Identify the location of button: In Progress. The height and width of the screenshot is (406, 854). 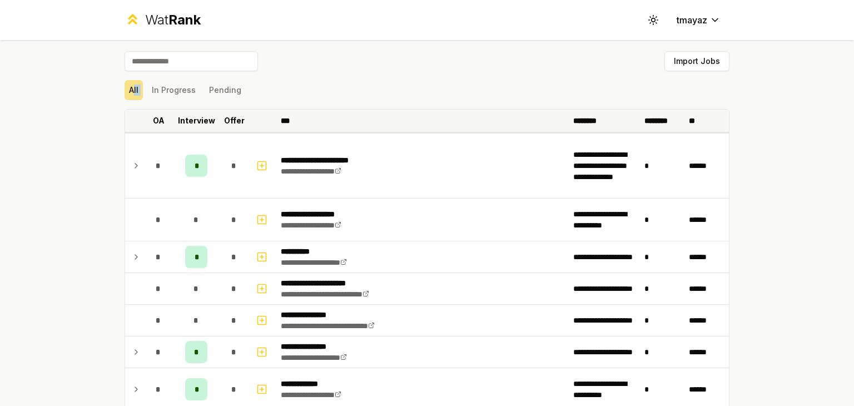
(173, 90).